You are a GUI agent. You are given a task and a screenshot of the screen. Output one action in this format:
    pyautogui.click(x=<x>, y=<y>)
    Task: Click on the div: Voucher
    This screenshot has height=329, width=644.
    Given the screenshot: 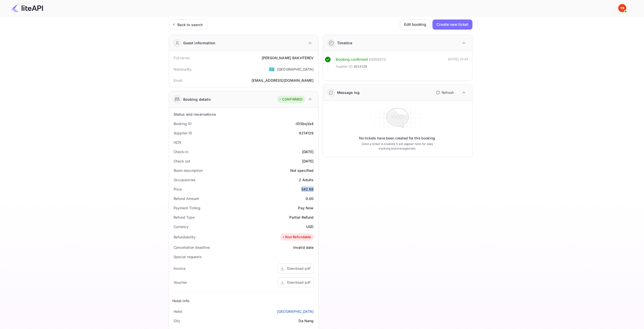 What is the action you would take?
    pyautogui.click(x=180, y=282)
    